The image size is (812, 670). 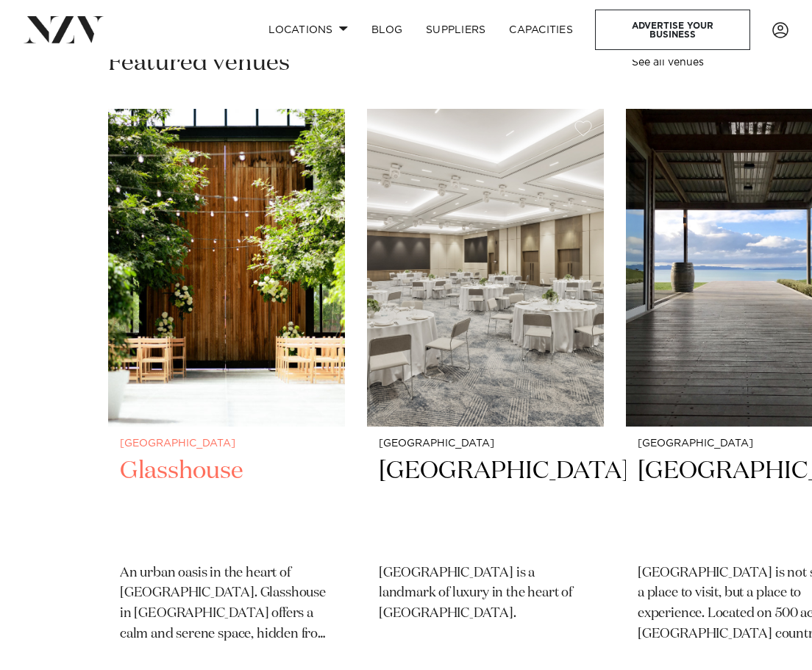 I want to click on a: Advertise your business, so click(x=672, y=30).